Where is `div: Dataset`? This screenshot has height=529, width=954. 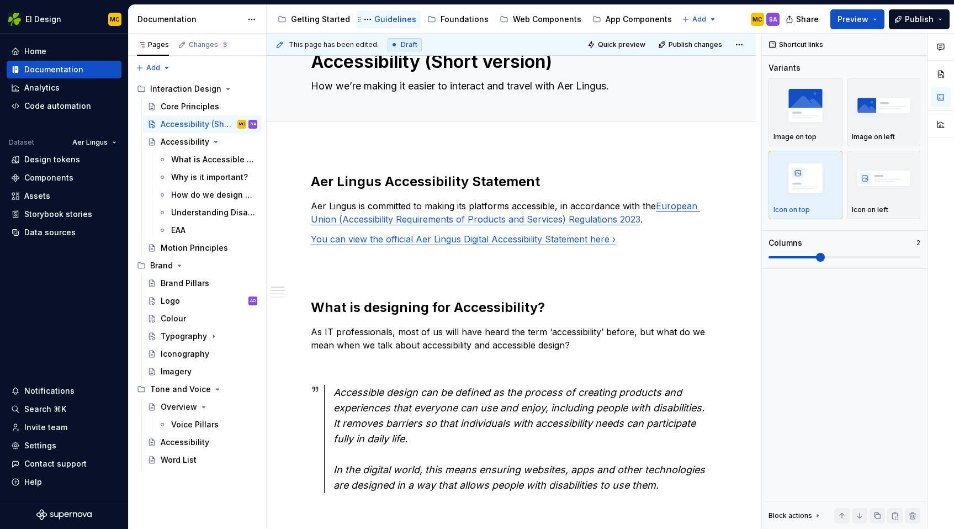 div: Dataset is located at coordinates (22, 142).